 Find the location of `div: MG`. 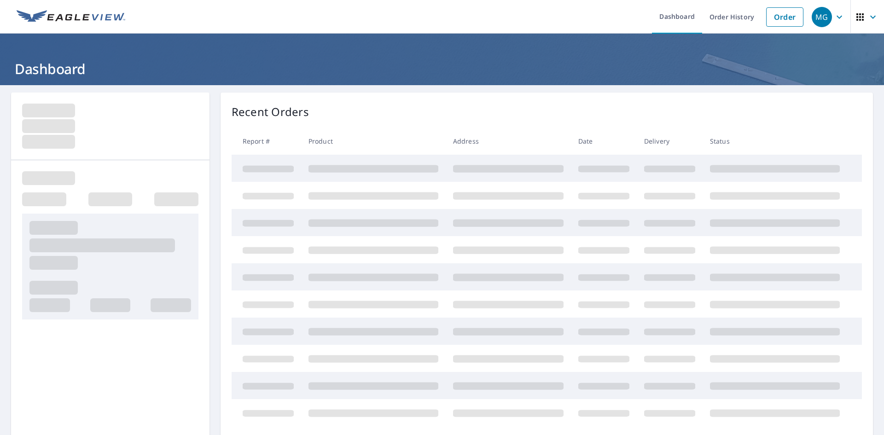

div: MG is located at coordinates (822, 17).